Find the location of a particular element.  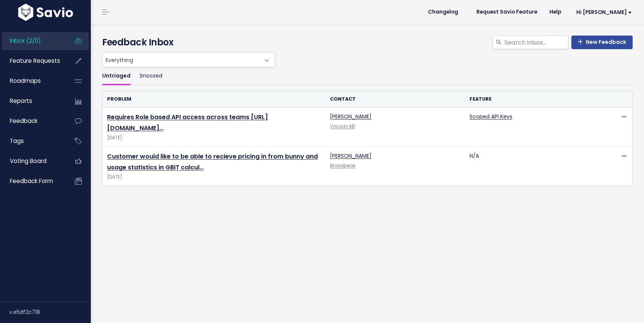

th: Problem is located at coordinates (214, 99).